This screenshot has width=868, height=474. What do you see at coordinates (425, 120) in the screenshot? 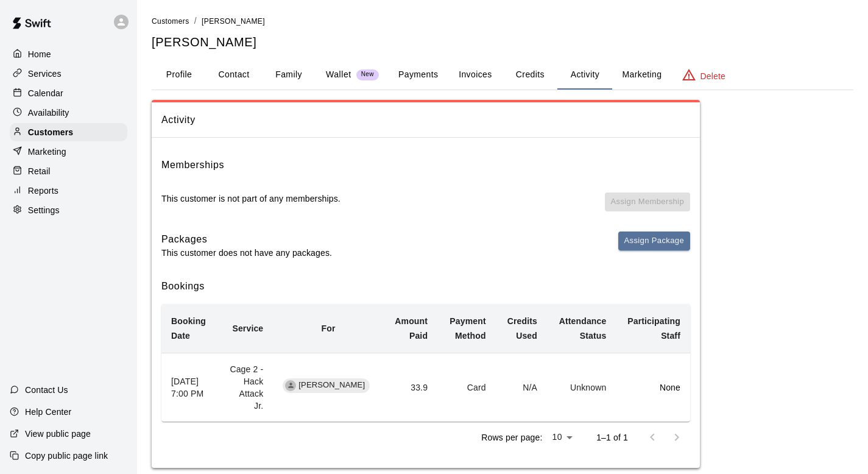
I see `span: Activity` at bounding box center [425, 120].